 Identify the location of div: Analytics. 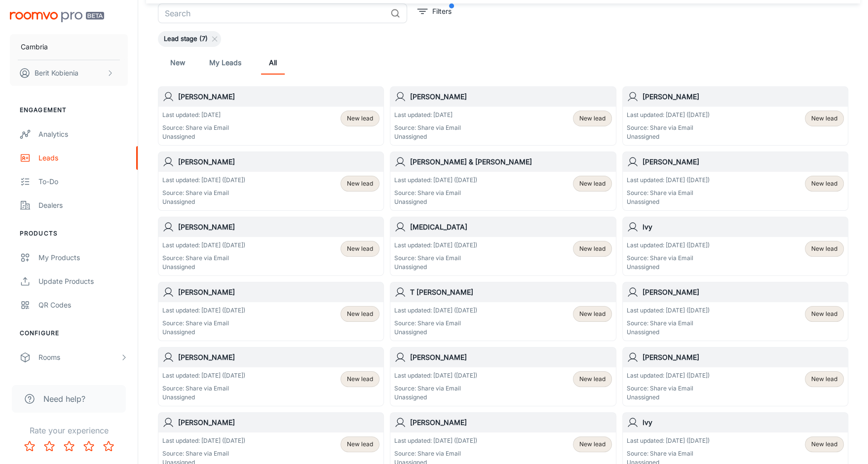
(82, 134).